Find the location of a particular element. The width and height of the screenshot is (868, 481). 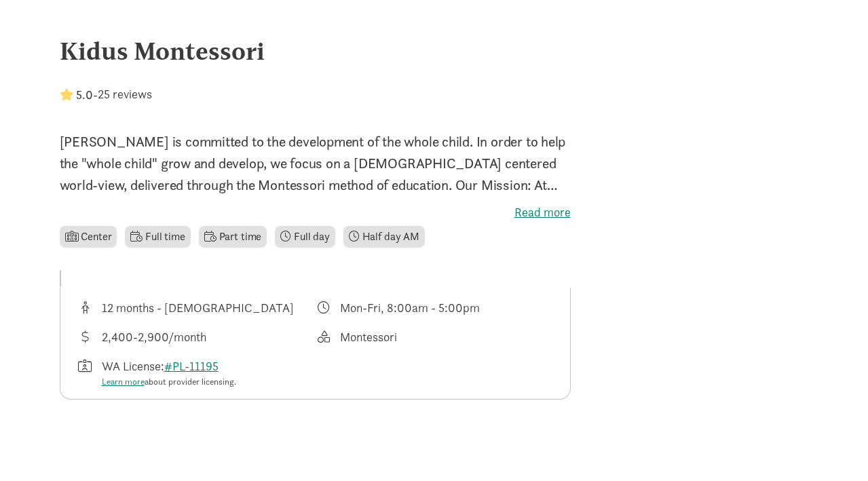

strong: 5.0 is located at coordinates (84, 95).